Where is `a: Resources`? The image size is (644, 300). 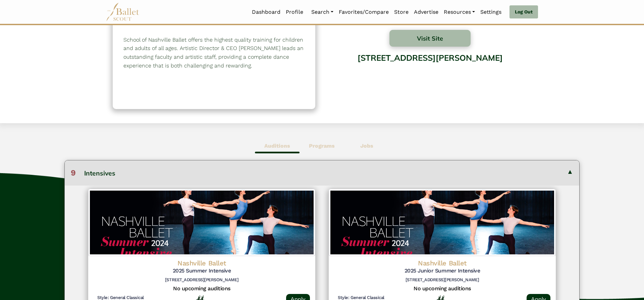
a: Resources is located at coordinates (459, 12).